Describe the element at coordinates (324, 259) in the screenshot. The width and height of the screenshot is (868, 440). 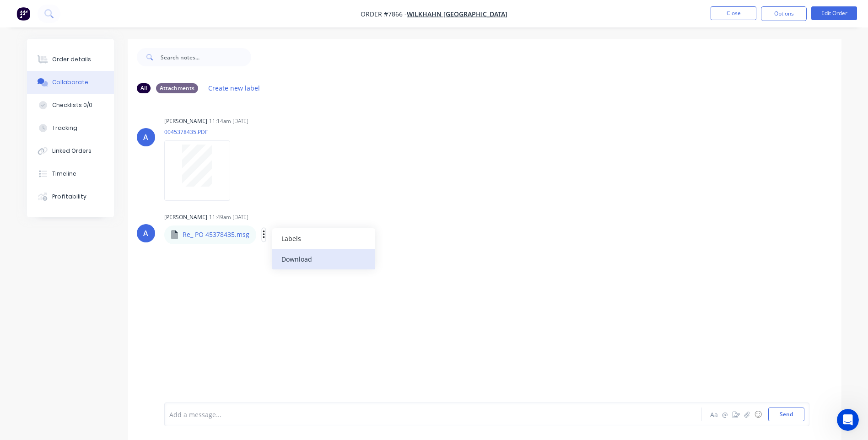
I see `button: Download` at that location.